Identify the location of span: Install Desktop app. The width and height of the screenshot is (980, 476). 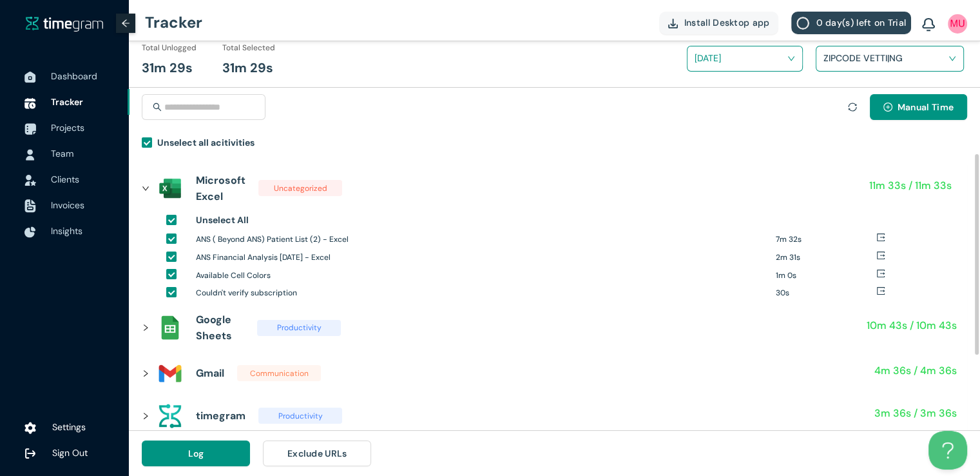
(727, 22).